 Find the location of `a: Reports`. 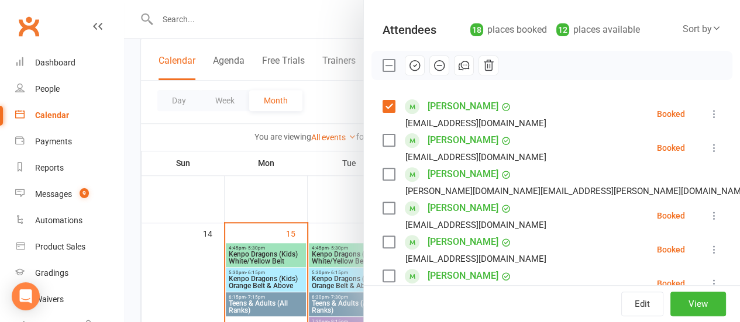

a: Reports is located at coordinates (69, 168).